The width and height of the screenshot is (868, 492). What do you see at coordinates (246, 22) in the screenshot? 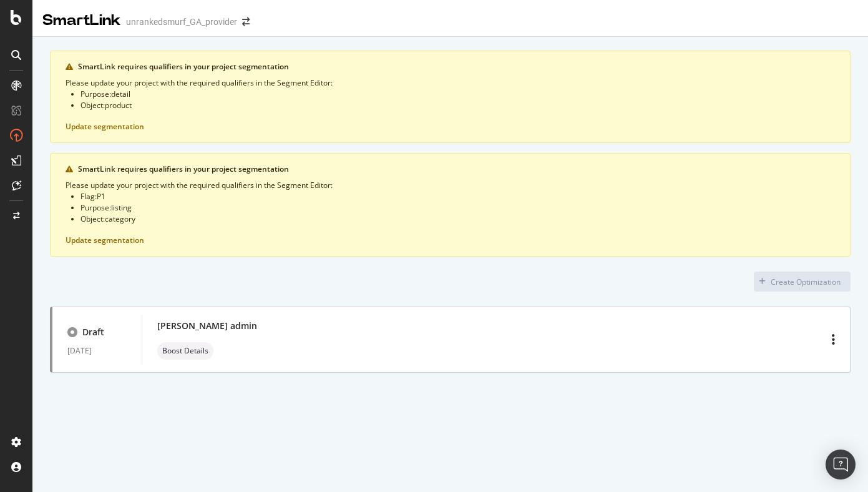
I see `div: arrow-right-arrow-left` at bounding box center [246, 22].